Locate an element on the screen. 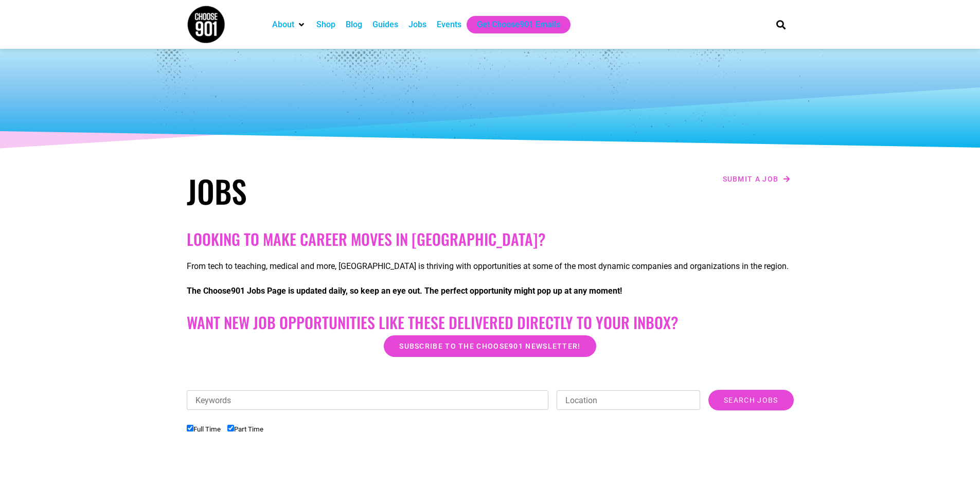  label: Part Time is located at coordinates (245, 429).